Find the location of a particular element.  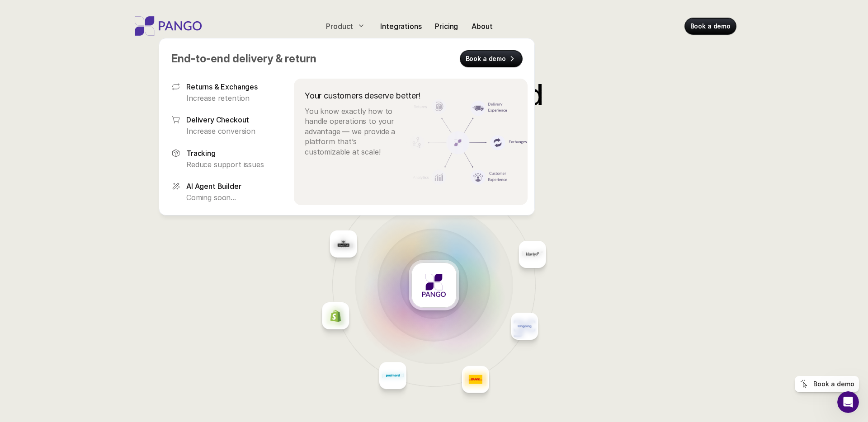

span: delivery is located at coordinates (253, 59).